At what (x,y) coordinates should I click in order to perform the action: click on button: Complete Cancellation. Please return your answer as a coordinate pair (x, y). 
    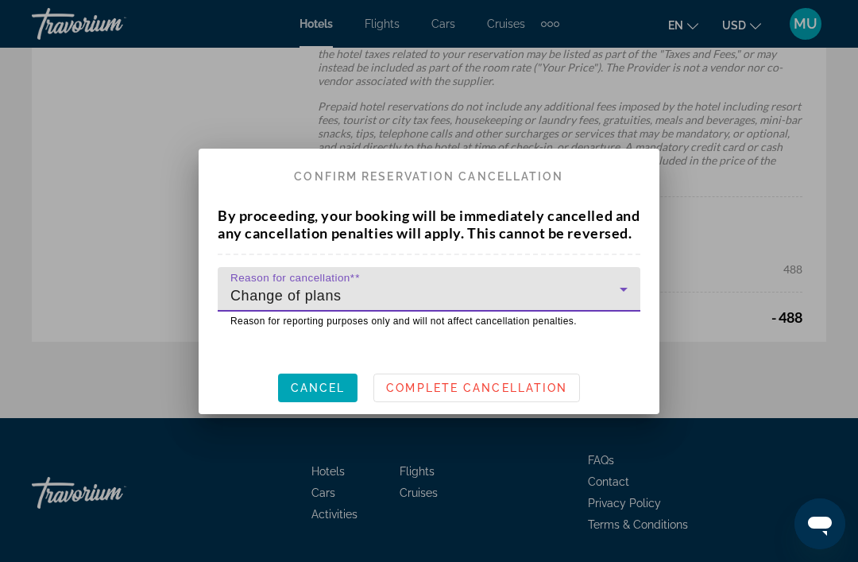
    Looking at the image, I should click on (477, 388).